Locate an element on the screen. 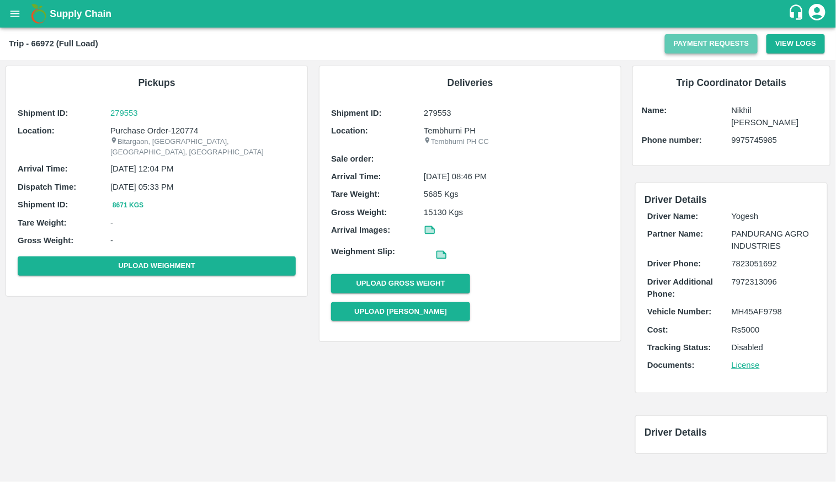  b: Tracking Status: is located at coordinates (679, 348).